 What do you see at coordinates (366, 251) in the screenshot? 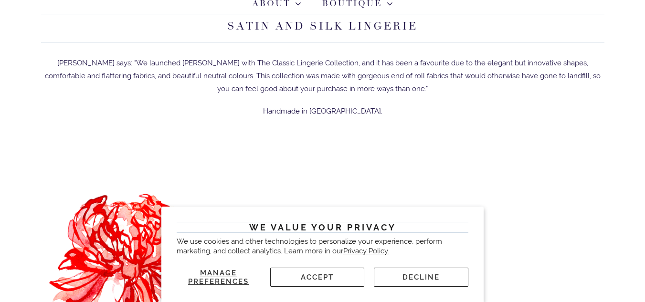
I see `a: Privacy Policy.` at bounding box center [366, 251].